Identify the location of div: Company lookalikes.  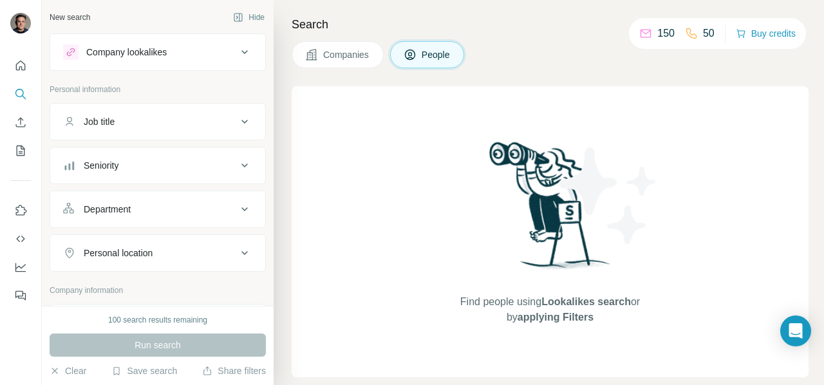
(126, 52).